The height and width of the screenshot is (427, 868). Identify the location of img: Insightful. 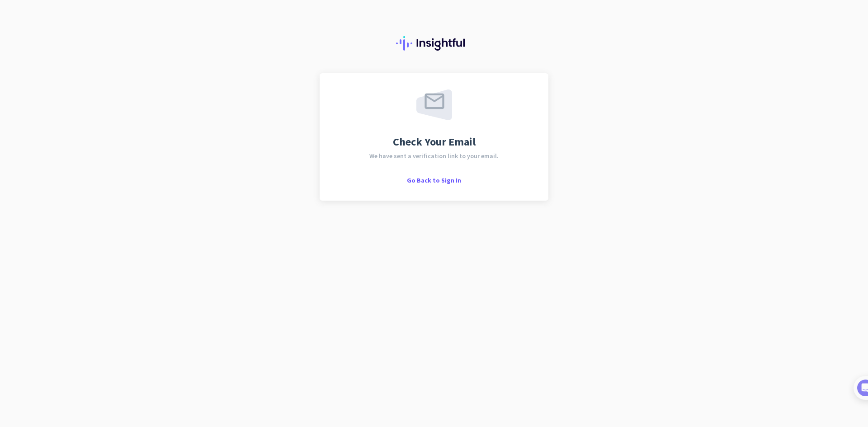
(434, 44).